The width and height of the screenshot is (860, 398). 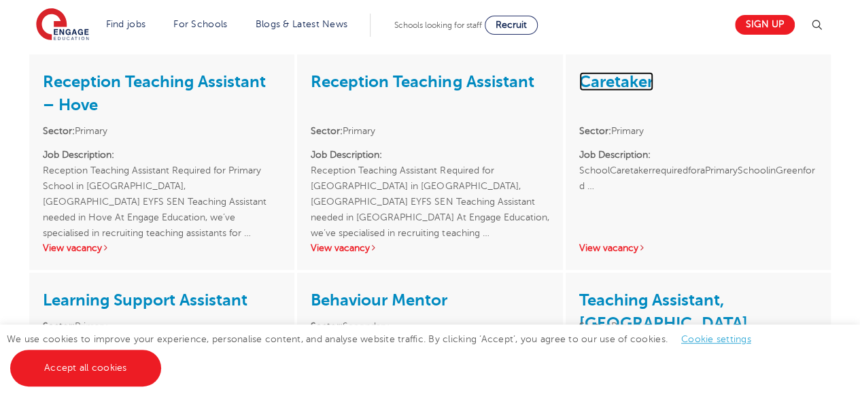 What do you see at coordinates (63, 25) in the screenshot?
I see `img: Engage Education` at bounding box center [63, 25].